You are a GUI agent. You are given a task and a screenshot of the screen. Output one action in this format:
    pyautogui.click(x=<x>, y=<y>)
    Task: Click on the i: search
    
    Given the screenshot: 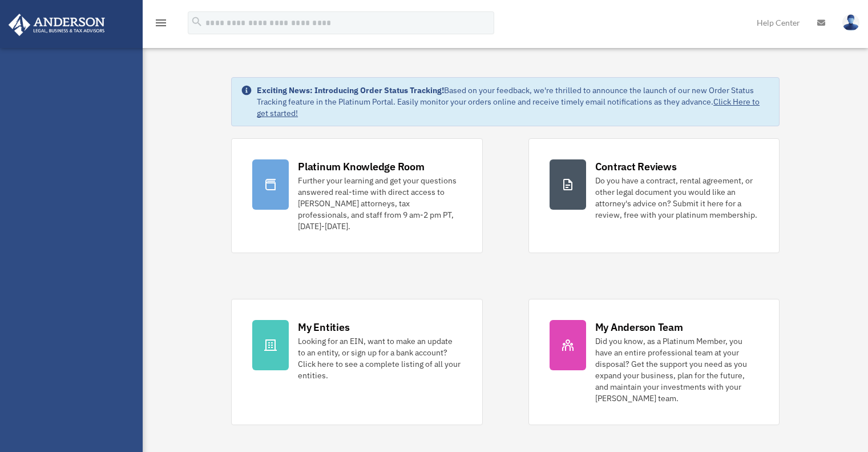 What is the action you would take?
    pyautogui.click(x=197, y=22)
    